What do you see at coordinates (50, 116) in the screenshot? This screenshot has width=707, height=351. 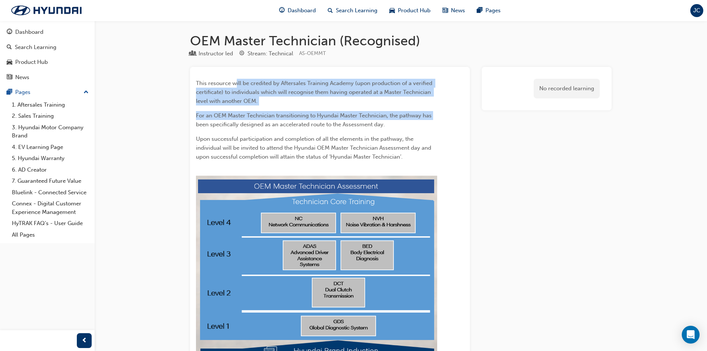 I see `a: 2. Sales Training` at bounding box center [50, 116].